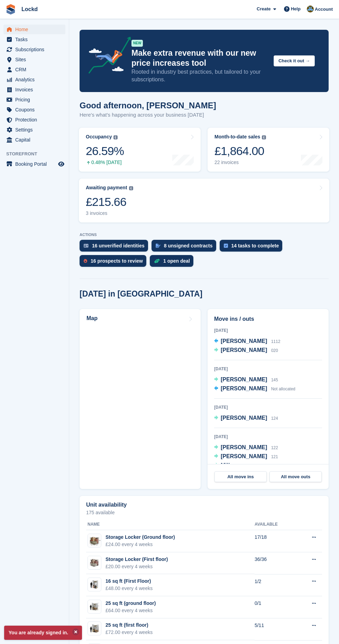  I want to click on div: Awaiting payment, so click(107, 188).